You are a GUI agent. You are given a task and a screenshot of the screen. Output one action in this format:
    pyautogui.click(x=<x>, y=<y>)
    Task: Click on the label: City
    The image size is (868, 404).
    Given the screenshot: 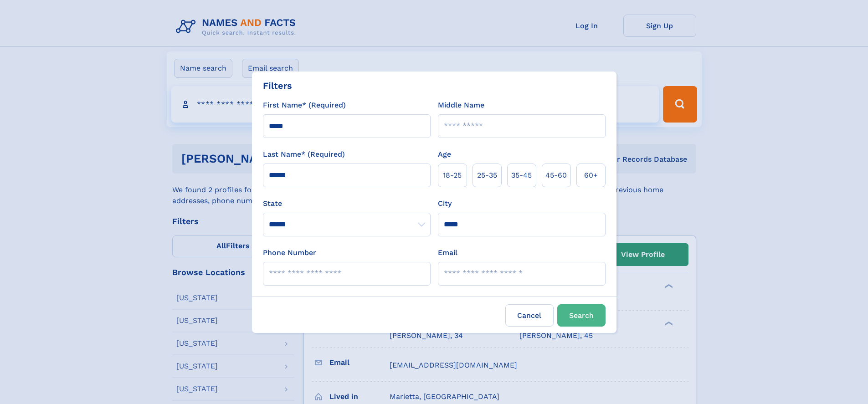 What is the action you would take?
    pyautogui.click(x=445, y=204)
    